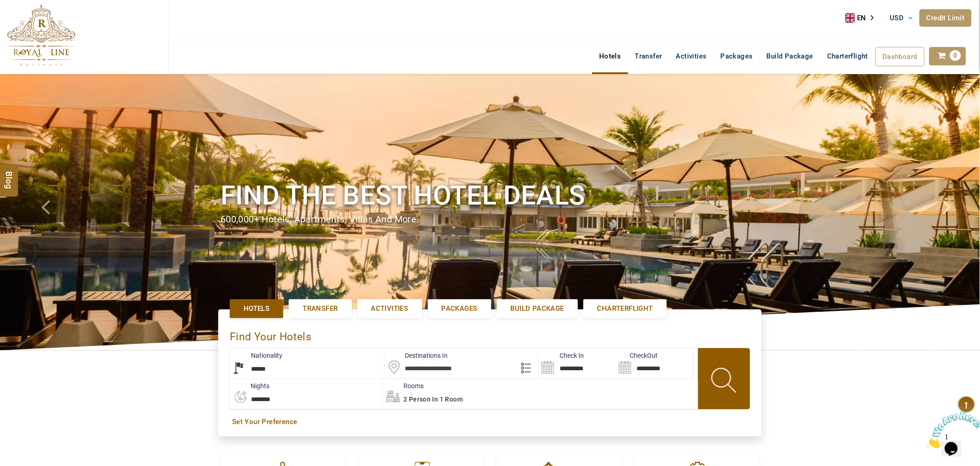 Image resolution: width=980 pixels, height=466 pixels. I want to click on span: Blog, so click(10, 175).